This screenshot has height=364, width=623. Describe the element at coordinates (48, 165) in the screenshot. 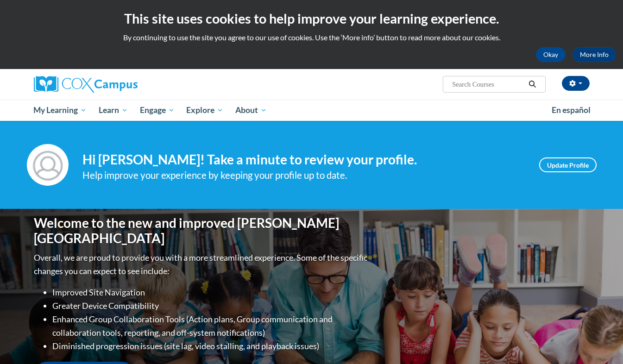

I see `img: Profile Image` at that location.